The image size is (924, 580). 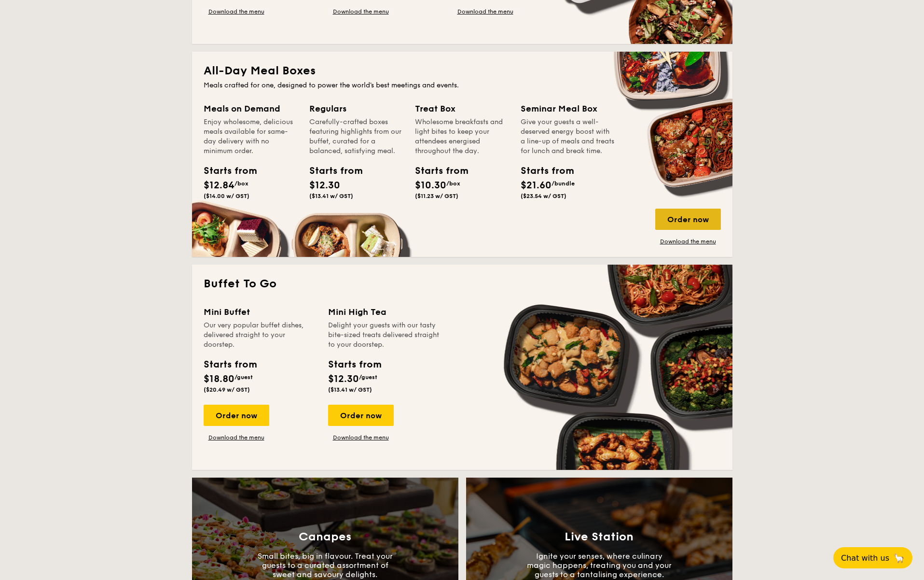 I want to click on span: /bundle, so click(x=563, y=184).